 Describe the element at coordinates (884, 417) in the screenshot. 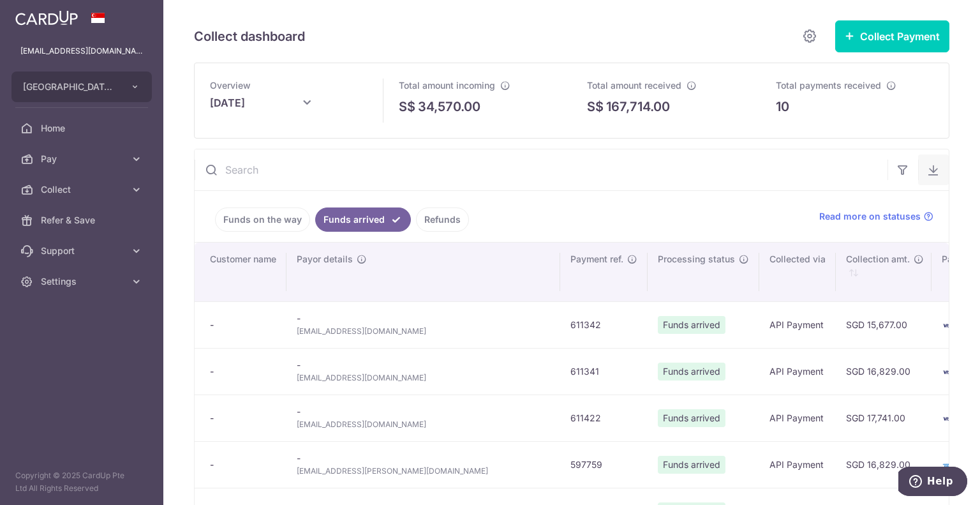

I see `td: SGD 17,741.00` at that location.